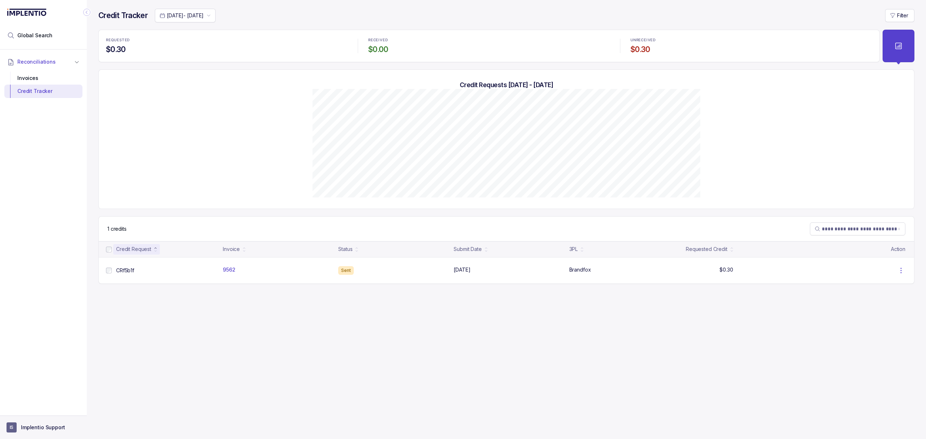  I want to click on search: Date Range Picker, so click(182, 16).